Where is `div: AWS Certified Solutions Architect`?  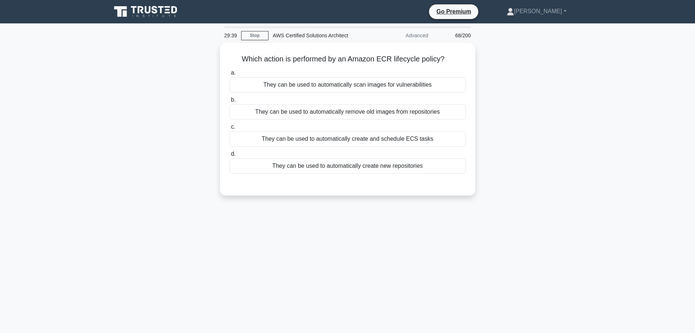 div: AWS Certified Solutions Architect is located at coordinates (319, 35).